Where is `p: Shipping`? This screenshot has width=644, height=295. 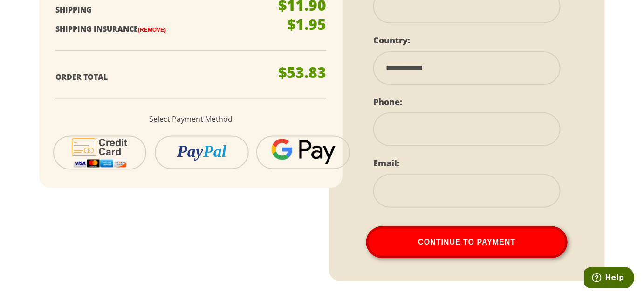 p: Shipping is located at coordinates (167, 10).